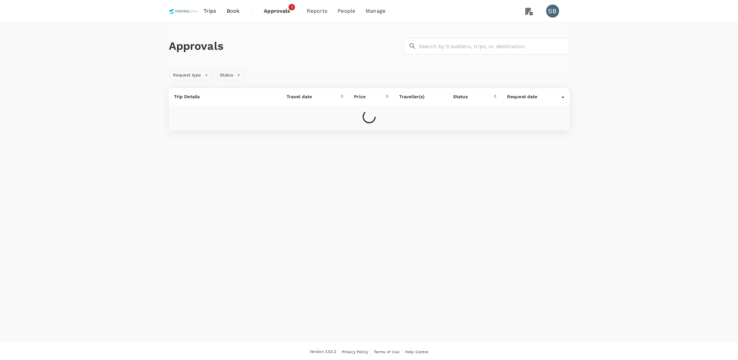  What do you see at coordinates (226, 75) in the screenshot?
I see `span: Status` at bounding box center [226, 75].